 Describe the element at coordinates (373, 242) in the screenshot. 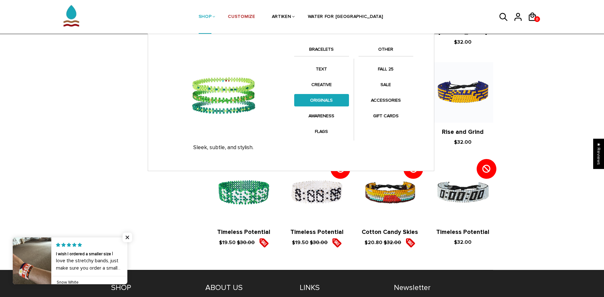

I see `span: $20.80` at that location.